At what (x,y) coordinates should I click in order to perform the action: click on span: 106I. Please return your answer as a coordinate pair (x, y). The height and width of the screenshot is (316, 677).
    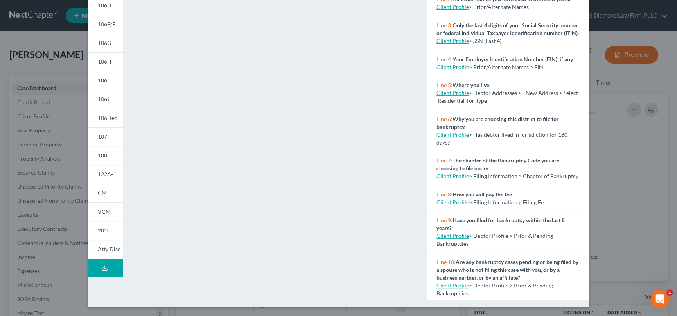
    Looking at the image, I should click on (103, 80).